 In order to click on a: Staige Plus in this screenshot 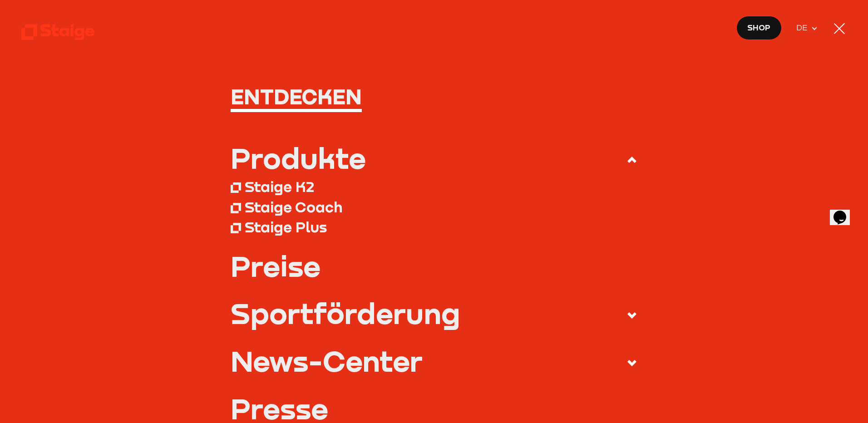, I will do `click(434, 227)`.